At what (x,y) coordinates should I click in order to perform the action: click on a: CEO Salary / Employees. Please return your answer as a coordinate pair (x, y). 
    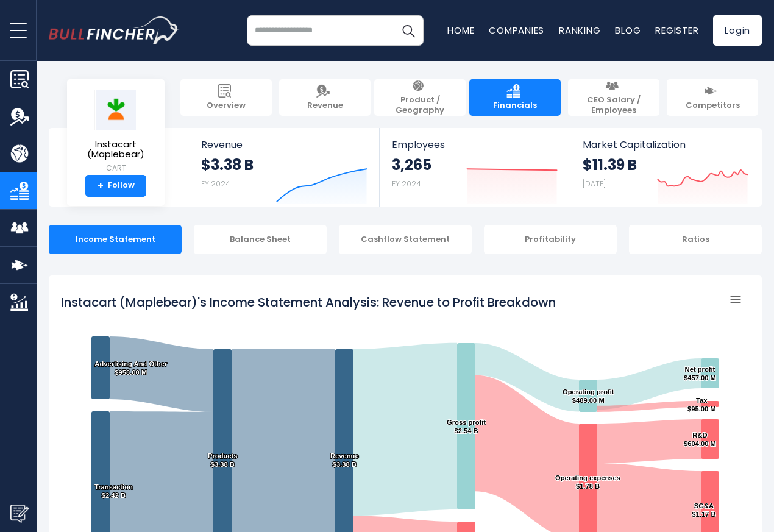
    Looking at the image, I should click on (613, 98).